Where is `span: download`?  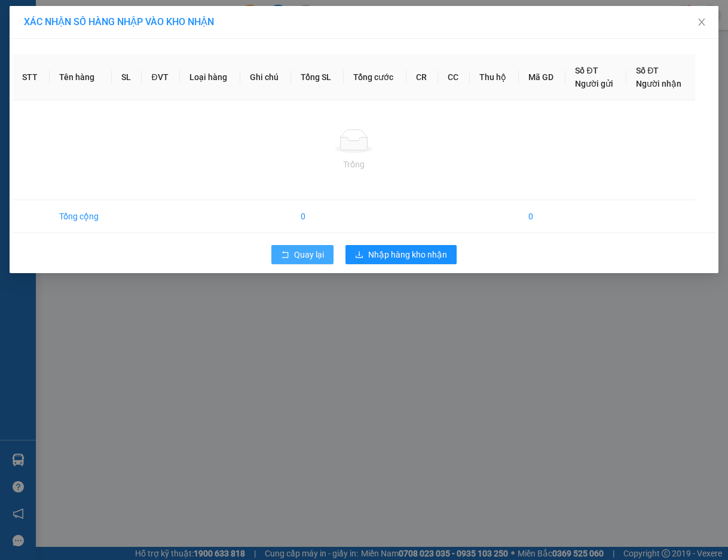 span: download is located at coordinates (360, 255).